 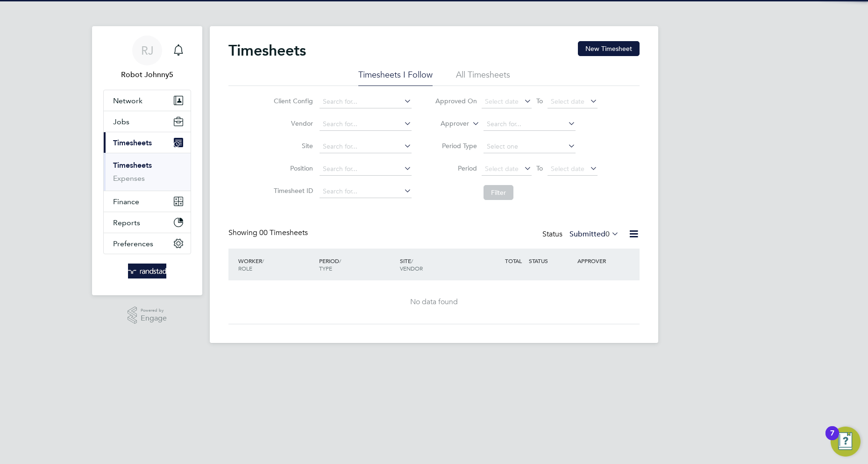 What do you see at coordinates (292, 191) in the screenshot?
I see `label: Timesheet ID` at bounding box center [292, 191].